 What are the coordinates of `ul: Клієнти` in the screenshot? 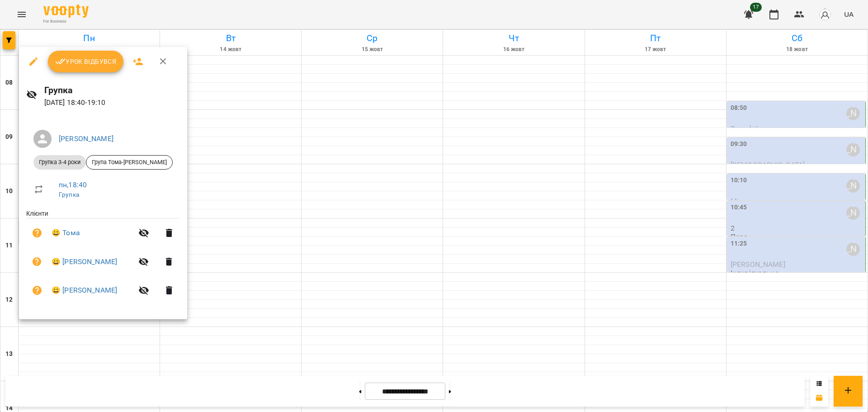 It's located at (103, 259).